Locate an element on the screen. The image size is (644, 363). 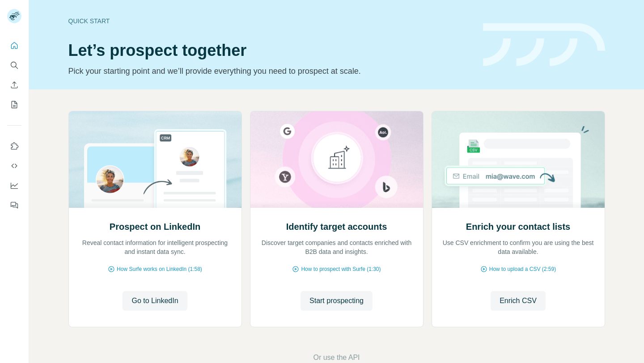
img: Enrich your contact lists is located at coordinates (518, 160).